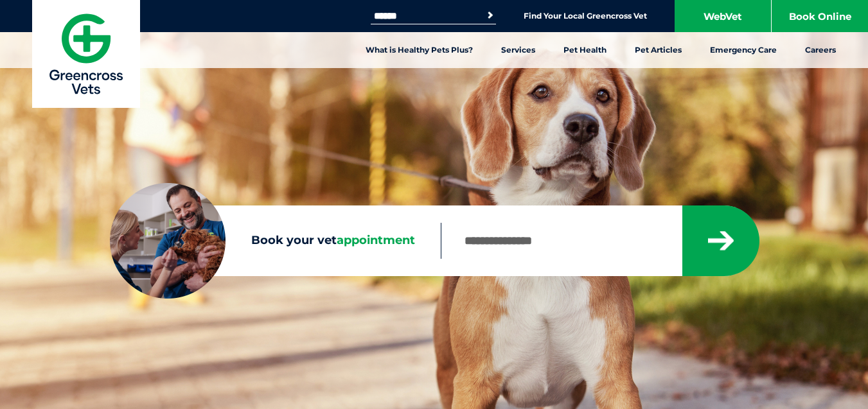 This screenshot has width=868, height=409. I want to click on a: Find Your Local Greencross Vet, so click(585, 16).